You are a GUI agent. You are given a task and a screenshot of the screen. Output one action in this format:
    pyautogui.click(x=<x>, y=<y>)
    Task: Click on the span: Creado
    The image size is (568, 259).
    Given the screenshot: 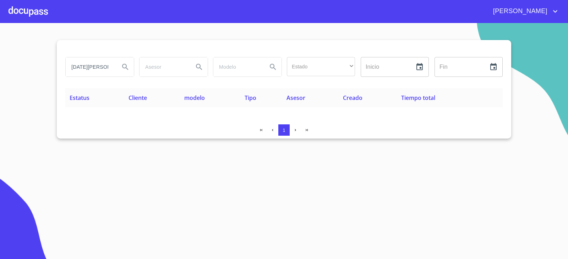 What is the action you would take?
    pyautogui.click(x=352, y=98)
    